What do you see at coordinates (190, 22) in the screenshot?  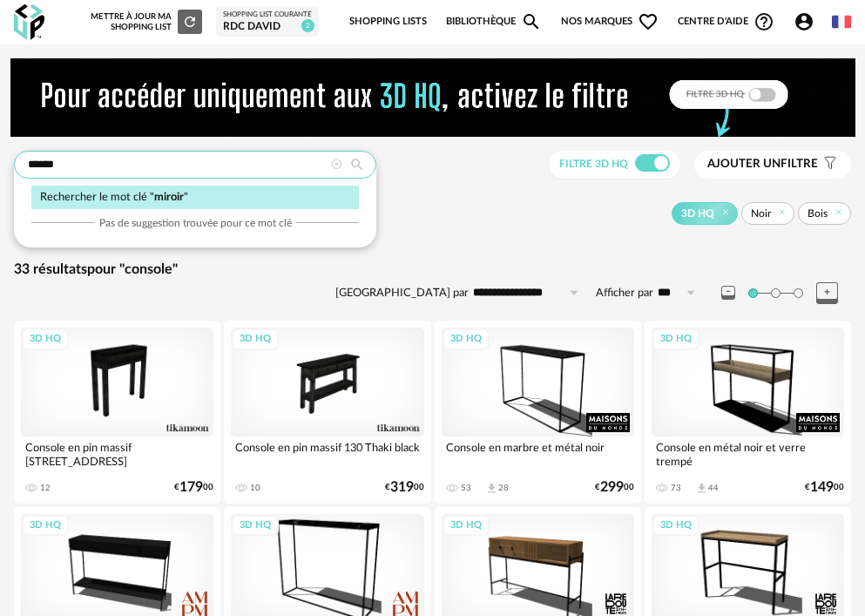 I see `span: Refresh icon` at bounding box center [190, 22].